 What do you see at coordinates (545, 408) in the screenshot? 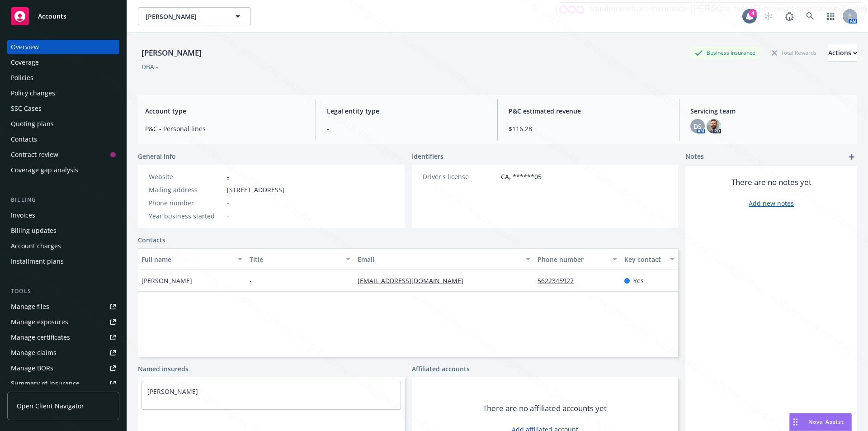
I see `span: There are no affiliated accounts yet` at bounding box center [545, 408].